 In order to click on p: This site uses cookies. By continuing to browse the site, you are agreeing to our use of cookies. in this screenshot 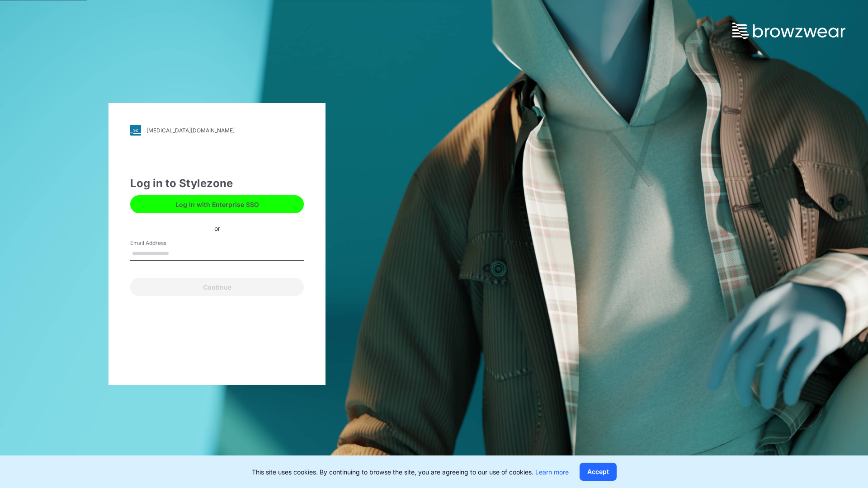, I will do `click(410, 472)`.